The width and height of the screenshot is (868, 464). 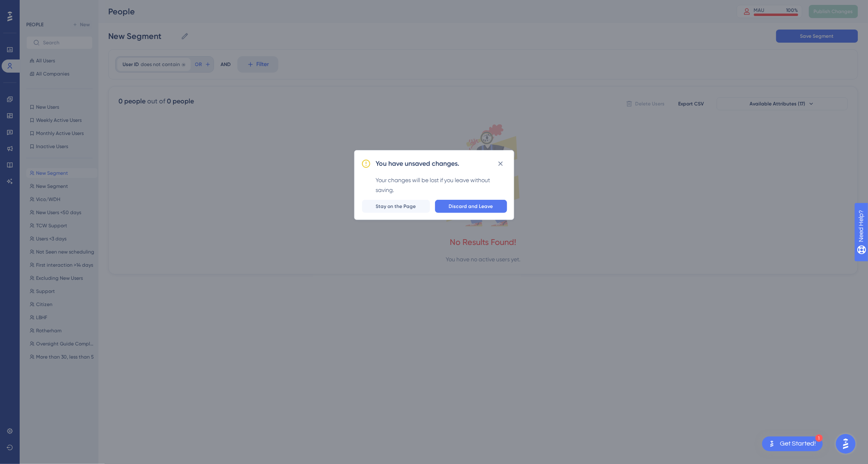 I want to click on h2: You have unsaved changes., so click(x=418, y=164).